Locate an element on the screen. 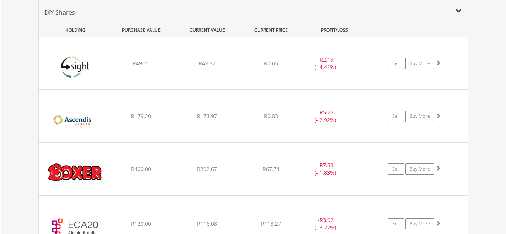  span: R392.67 is located at coordinates (207, 168).